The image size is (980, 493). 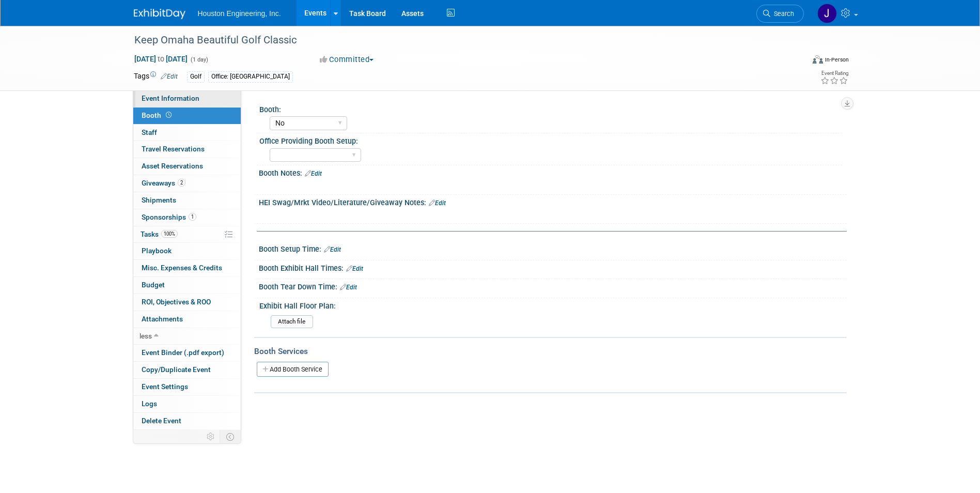 What do you see at coordinates (183, 353) in the screenshot?
I see `span: Event Binder (.pdf export)` at bounding box center [183, 353].